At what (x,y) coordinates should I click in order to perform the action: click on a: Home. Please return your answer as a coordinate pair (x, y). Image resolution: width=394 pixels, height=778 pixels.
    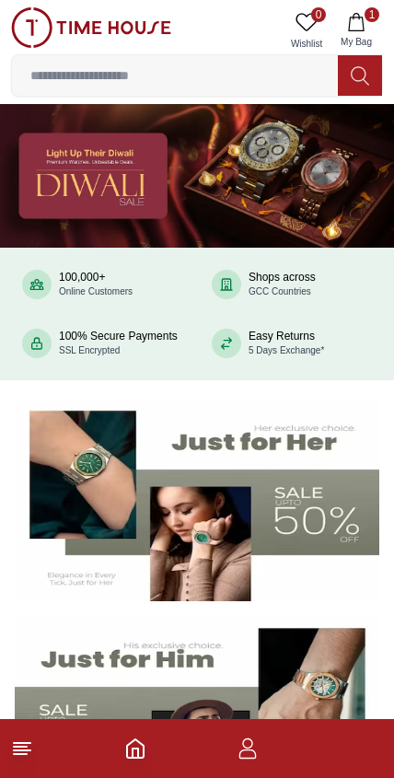
    Looking at the image, I should click on (135, 748).